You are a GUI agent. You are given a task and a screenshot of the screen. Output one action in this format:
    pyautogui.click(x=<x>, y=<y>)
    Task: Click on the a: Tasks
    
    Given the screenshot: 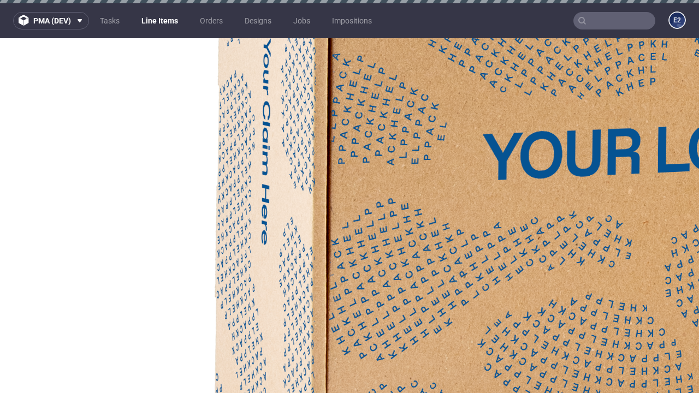 What is the action you would take?
    pyautogui.click(x=110, y=21)
    